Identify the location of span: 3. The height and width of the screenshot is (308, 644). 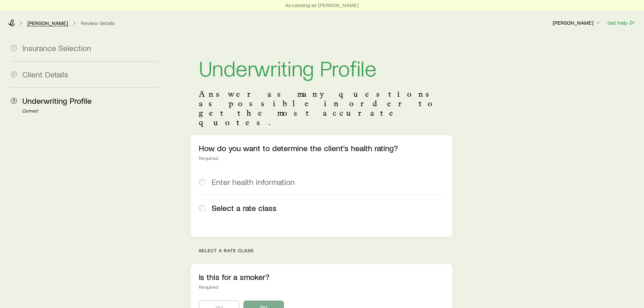
(14, 101).